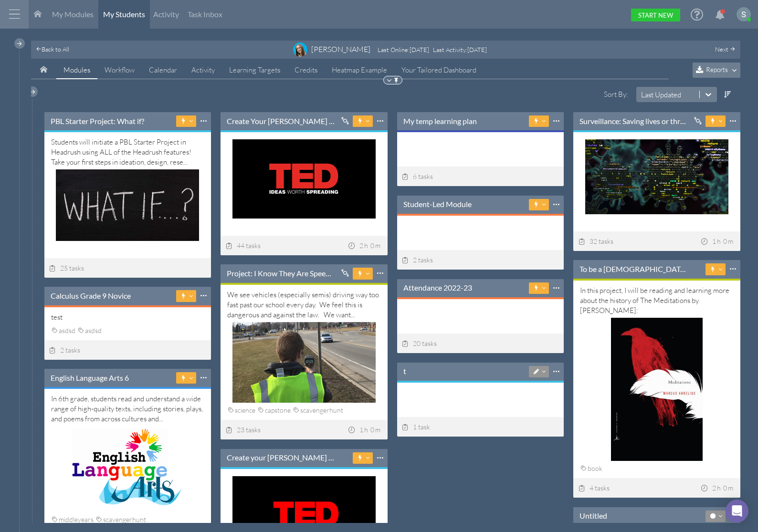  What do you see at coordinates (661, 95) in the screenshot?
I see `div: Last Updated` at bounding box center [661, 95].